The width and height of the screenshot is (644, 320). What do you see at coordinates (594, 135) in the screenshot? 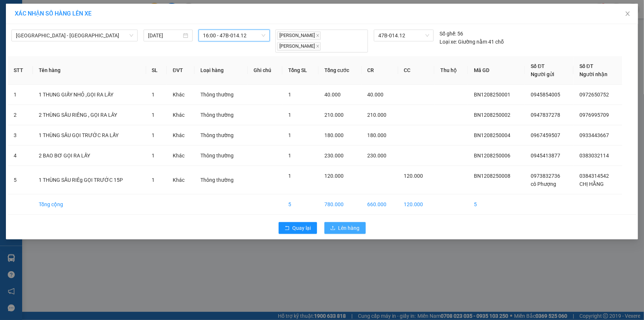
I see `span: 0933443667` at bounding box center [594, 135].